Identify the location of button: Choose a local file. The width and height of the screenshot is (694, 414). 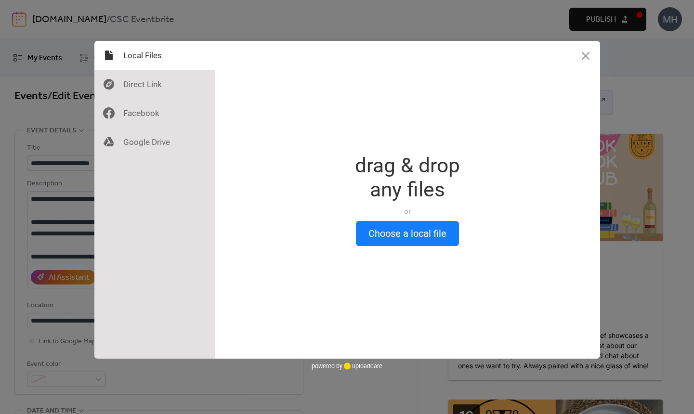
(408, 234).